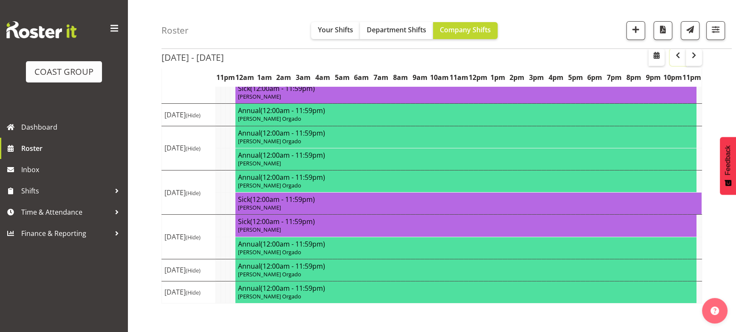 This screenshot has width=736, height=332. I want to click on button: Add a new shift, so click(636, 31).